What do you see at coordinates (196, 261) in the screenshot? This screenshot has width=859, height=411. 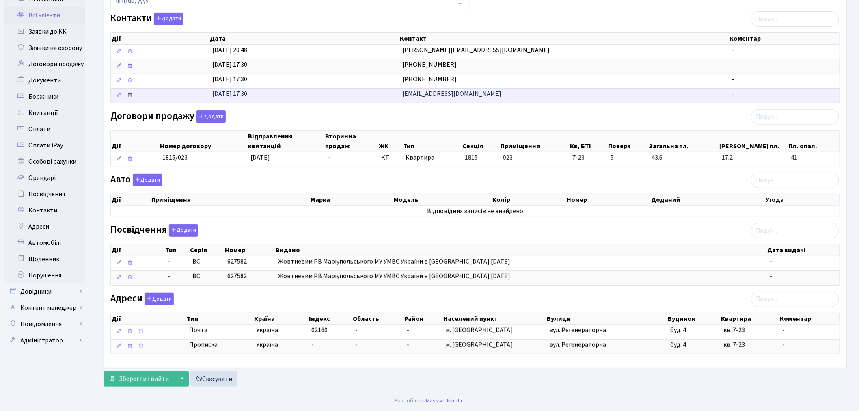 I see `span: ВС` at bounding box center [196, 261].